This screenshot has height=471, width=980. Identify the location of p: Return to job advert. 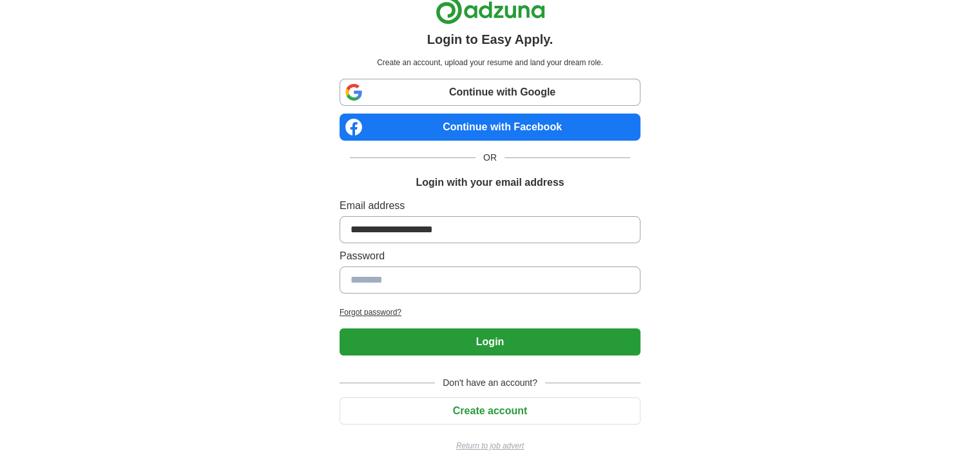
(490, 445).